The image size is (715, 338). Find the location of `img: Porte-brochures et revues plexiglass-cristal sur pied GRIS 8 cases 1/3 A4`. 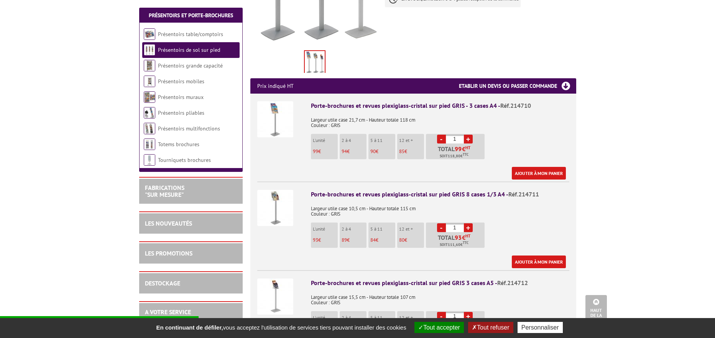

img: Porte-brochures et revues plexiglass-cristal sur pied GRIS 8 cases 1/3 A4 is located at coordinates (275, 208).